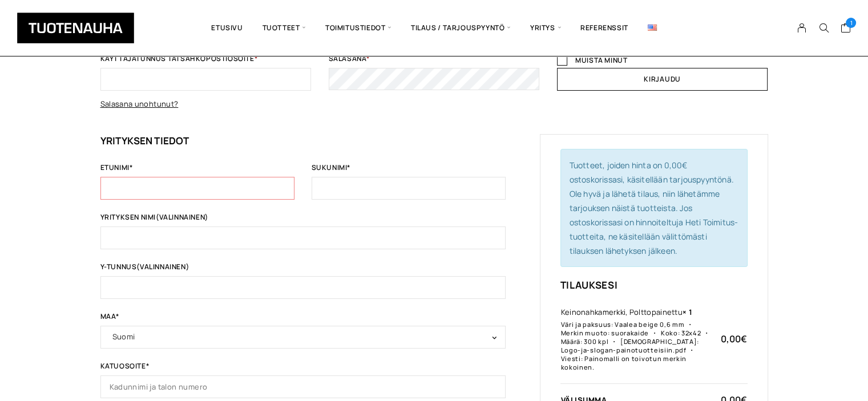 This screenshot has height=401, width=868. I want to click on label: Maa, so click(303, 320).